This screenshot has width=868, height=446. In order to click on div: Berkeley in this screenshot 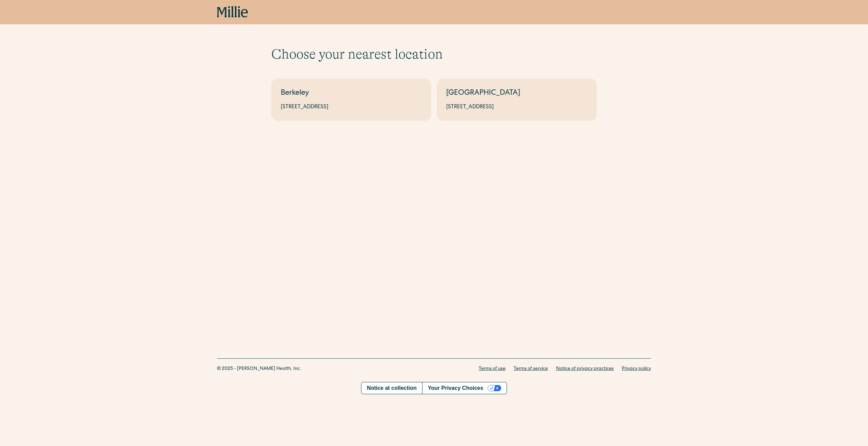, I will do `click(351, 94)`.